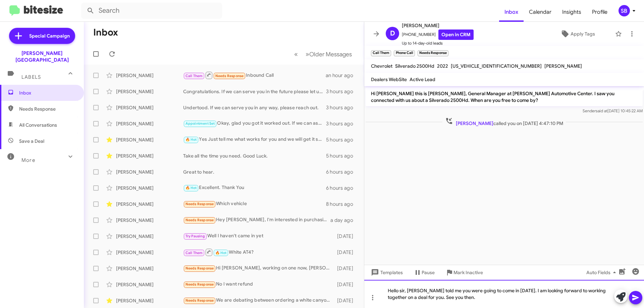 This screenshot has width=644, height=308. I want to click on span: Older Messages, so click(330, 54).